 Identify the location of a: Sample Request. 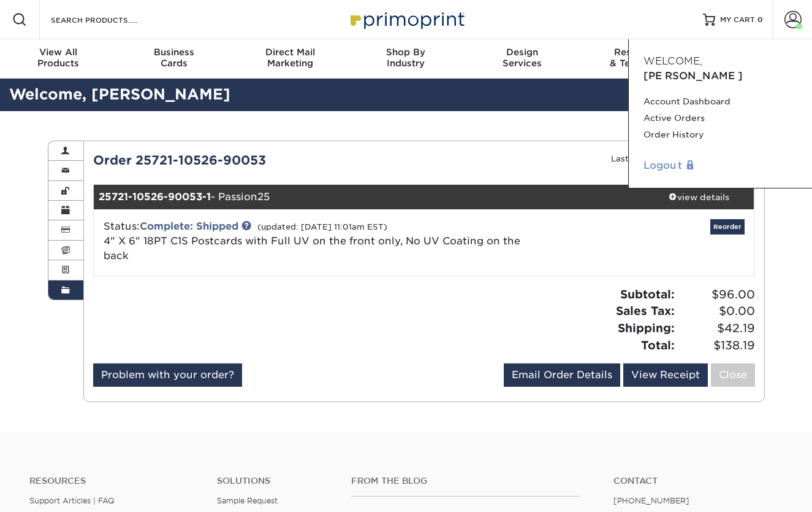
(247, 500).